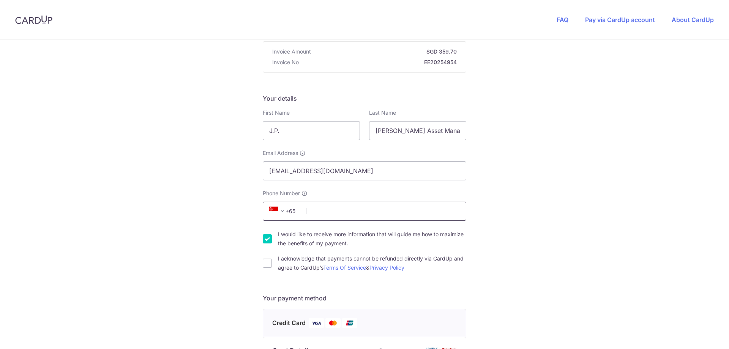 This screenshot has width=729, height=349. I want to click on a: Pay via CardUp account, so click(620, 20).